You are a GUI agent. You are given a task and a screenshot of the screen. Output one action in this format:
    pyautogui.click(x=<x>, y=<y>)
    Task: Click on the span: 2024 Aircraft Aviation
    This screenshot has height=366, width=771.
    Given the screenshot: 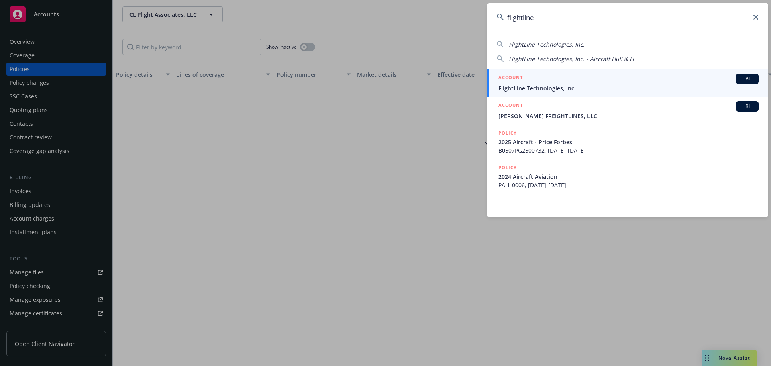 What is the action you would take?
    pyautogui.click(x=628, y=176)
    